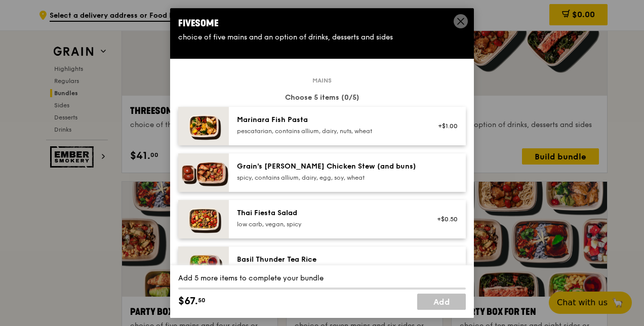  I want to click on img: daily_normal_Thai_Fiesta_Salad__Horizontal_.jpg, so click(203, 219).